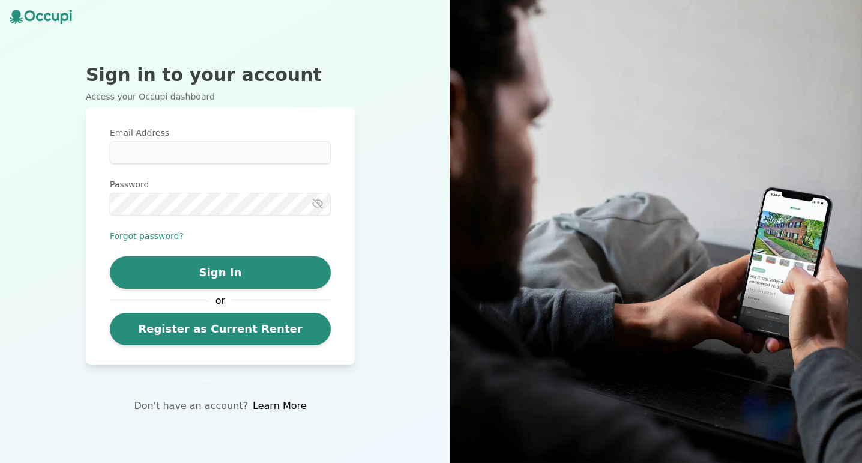 This screenshot has height=463, width=862. What do you see at coordinates (220, 329) in the screenshot?
I see `a: Register as Current Renter` at bounding box center [220, 329].